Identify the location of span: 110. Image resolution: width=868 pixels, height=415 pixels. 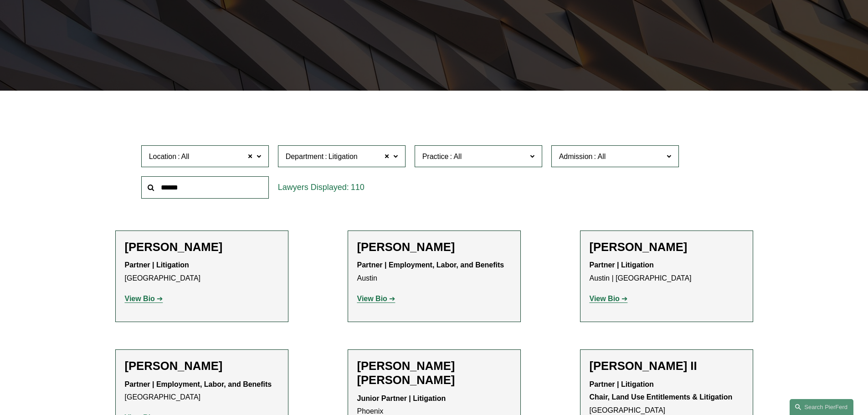
(358, 187).